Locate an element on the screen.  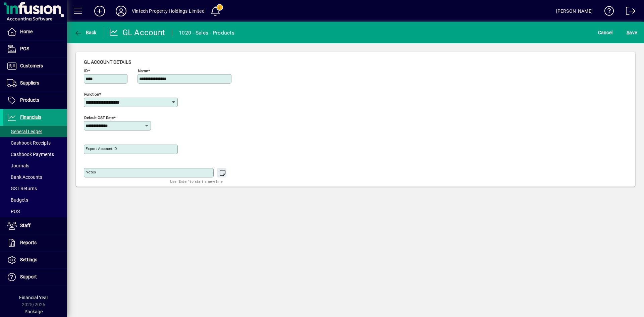
a: Journals is located at coordinates (35, 166).